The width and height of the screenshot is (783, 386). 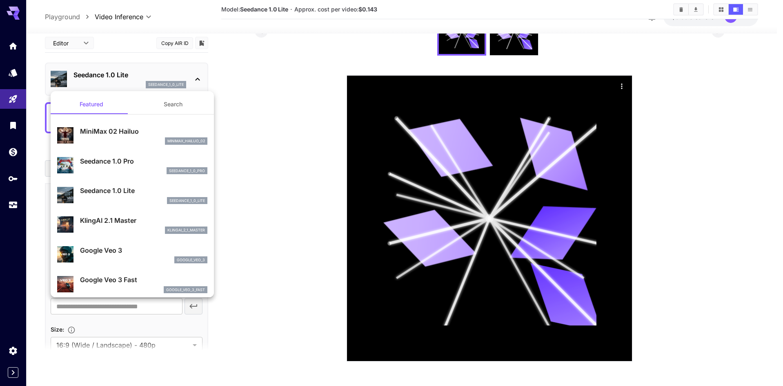 What do you see at coordinates (173, 104) in the screenshot?
I see `button: Search` at bounding box center [173, 104].